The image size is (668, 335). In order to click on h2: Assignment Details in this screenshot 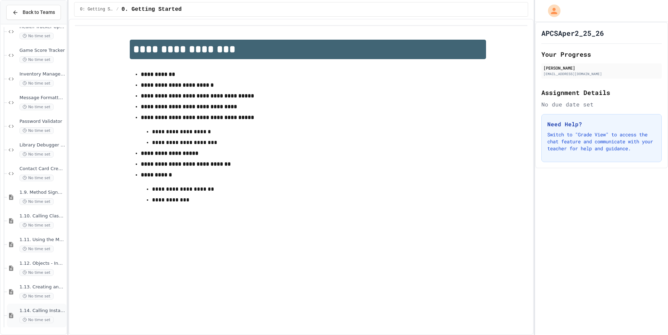, I will do `click(602, 93)`.